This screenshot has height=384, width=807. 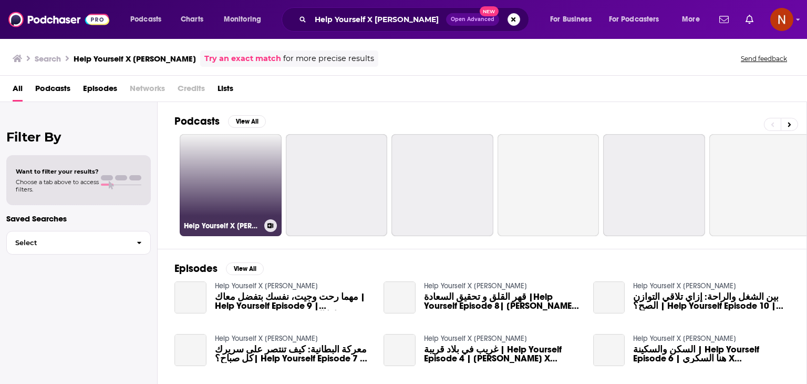 I want to click on span: Credits, so click(x=191, y=90).